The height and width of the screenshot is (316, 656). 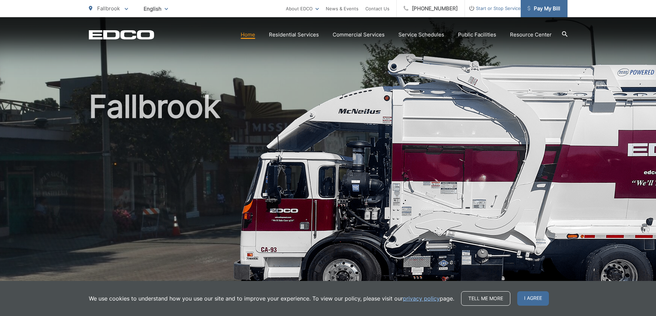 What do you see at coordinates (377, 9) in the screenshot?
I see `a: Contact Us` at bounding box center [377, 9].